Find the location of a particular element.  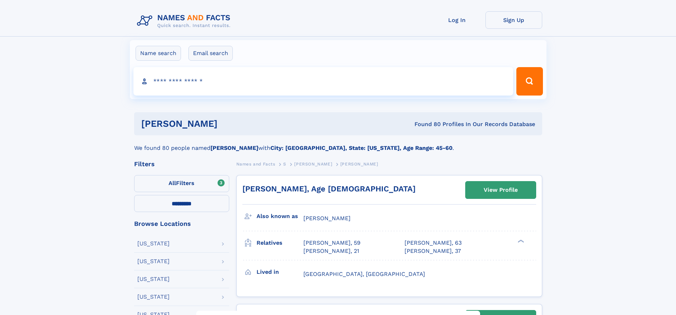

label: Email search is located at coordinates (210, 53).